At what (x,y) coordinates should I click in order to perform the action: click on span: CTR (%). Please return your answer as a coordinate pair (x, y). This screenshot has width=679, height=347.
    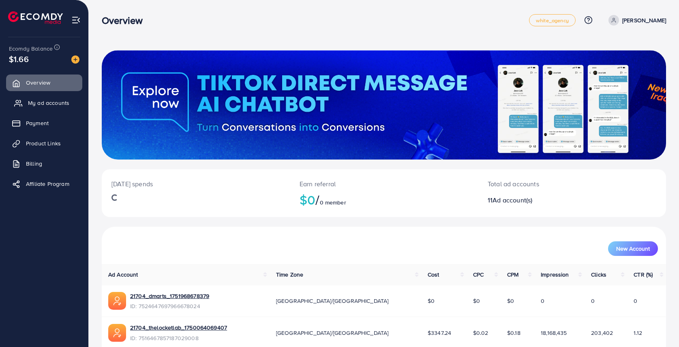
    Looking at the image, I should click on (643, 275).